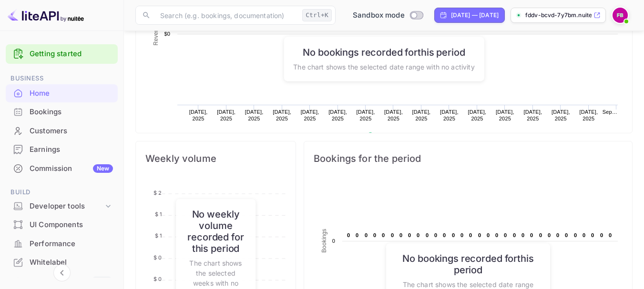 This screenshot has width=644, height=289. What do you see at coordinates (558, 15) in the screenshot?
I see `p: fddv-bcvd-7y7bm.nuitee...` at bounding box center [558, 15].